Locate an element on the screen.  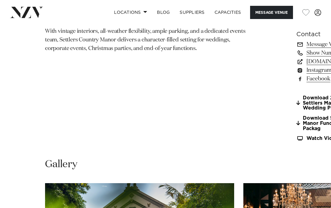
h2: Gallery is located at coordinates (61, 164).